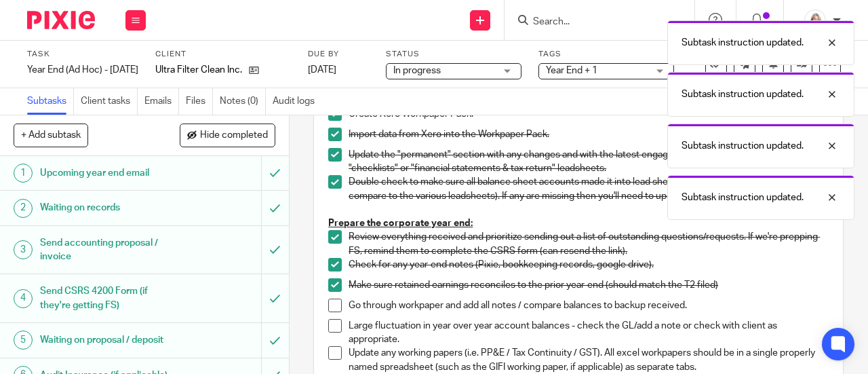 The width and height of the screenshot is (868, 374). What do you see at coordinates (815, 20) in the screenshot?
I see `img: Screenshot%202023-11-02%20134555.png` at bounding box center [815, 20].